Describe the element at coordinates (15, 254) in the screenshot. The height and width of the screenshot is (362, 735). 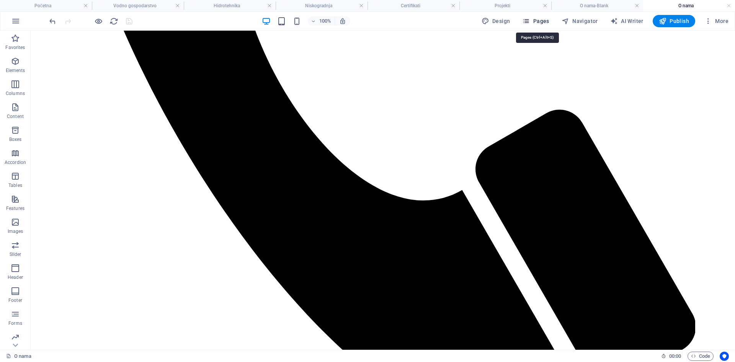
I see `p: Slider` at that location.